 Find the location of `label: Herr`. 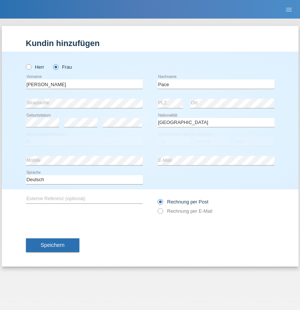

label: Herr is located at coordinates (35, 67).